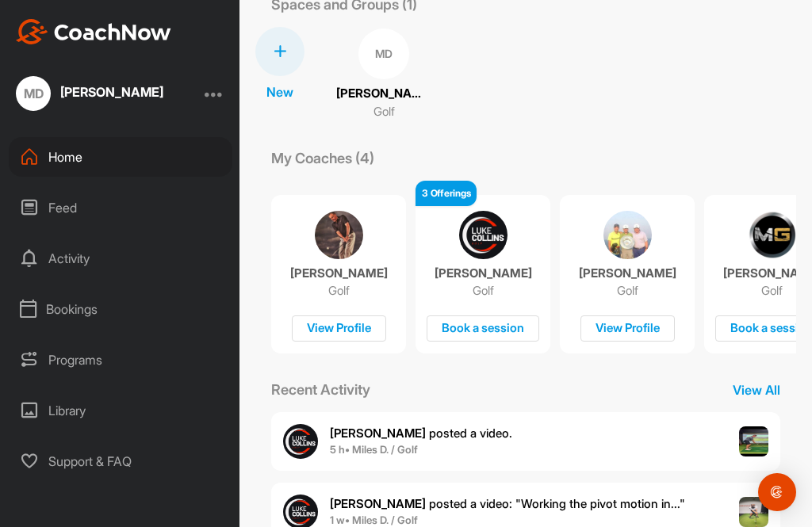  I want to click on p: New, so click(280, 92).